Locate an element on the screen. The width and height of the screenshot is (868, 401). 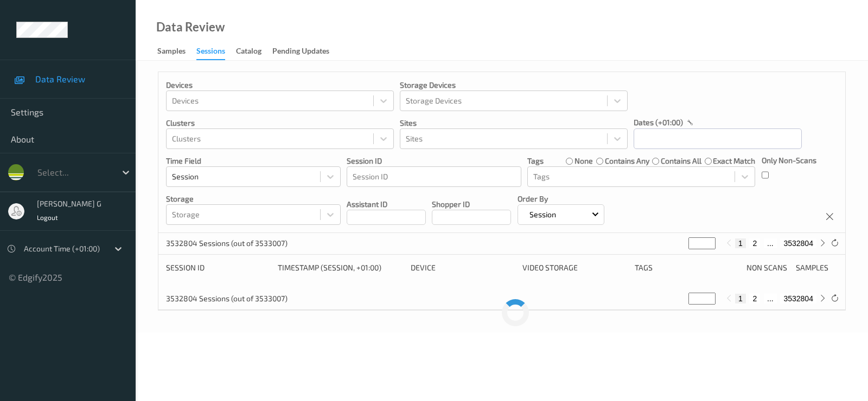
p: Tags is located at coordinates (536, 161).